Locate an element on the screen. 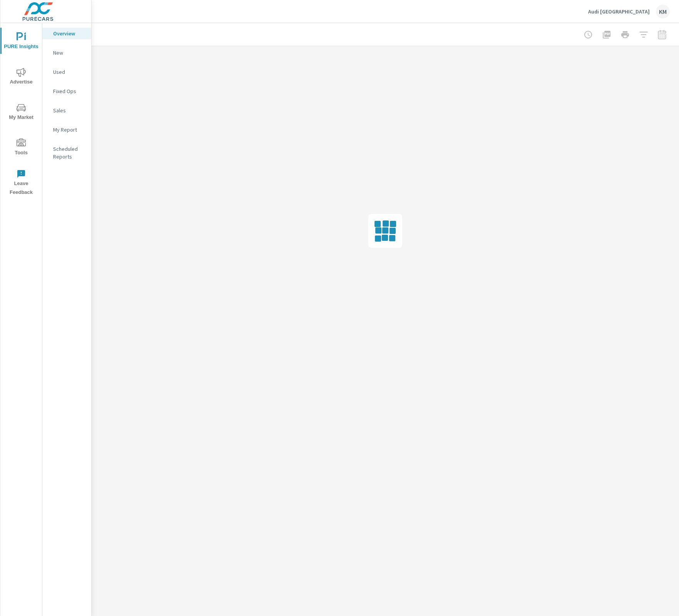 This screenshot has height=616, width=679. p: Scheduled Reports is located at coordinates (69, 153).